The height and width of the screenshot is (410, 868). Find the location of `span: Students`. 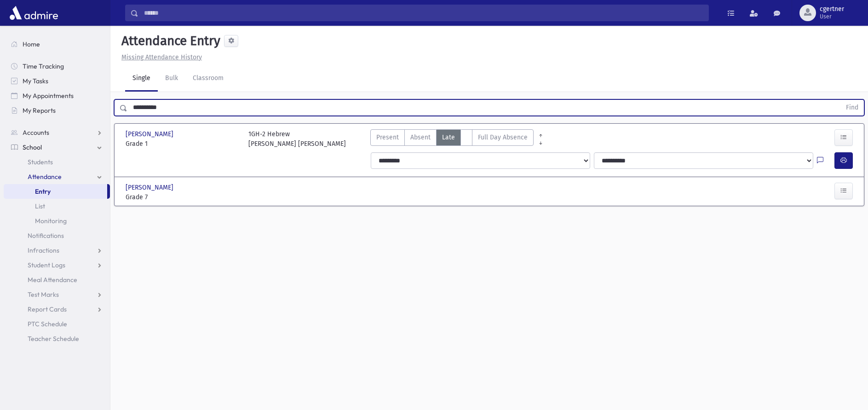

span: Students is located at coordinates (40, 162).